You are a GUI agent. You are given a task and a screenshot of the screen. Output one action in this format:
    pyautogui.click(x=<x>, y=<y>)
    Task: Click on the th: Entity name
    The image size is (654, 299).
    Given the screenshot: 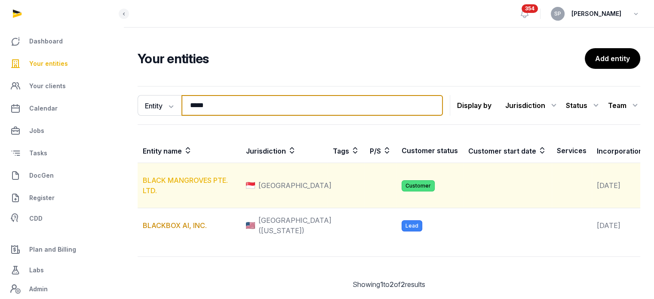 What is the action you would take?
    pyautogui.click(x=189, y=150)
    